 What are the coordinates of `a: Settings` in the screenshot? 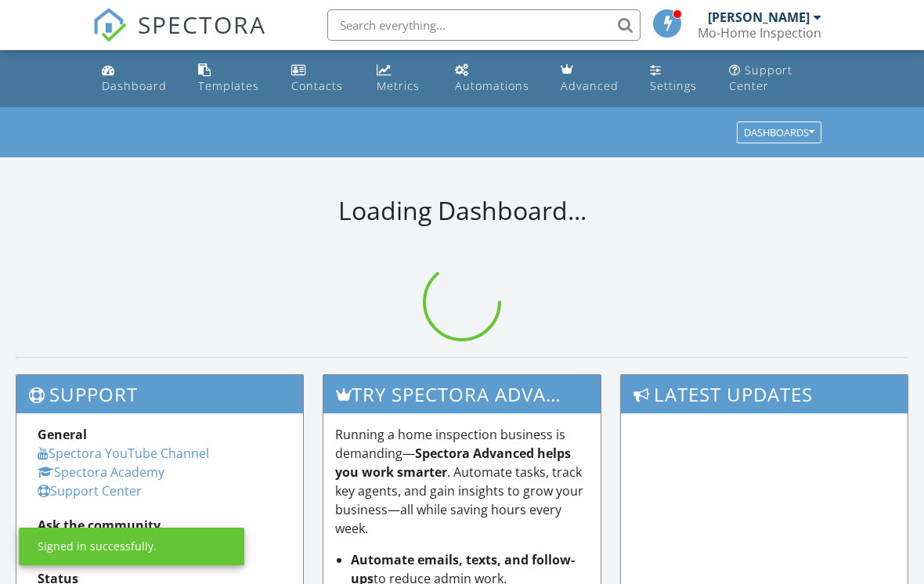 It's located at (677, 78).